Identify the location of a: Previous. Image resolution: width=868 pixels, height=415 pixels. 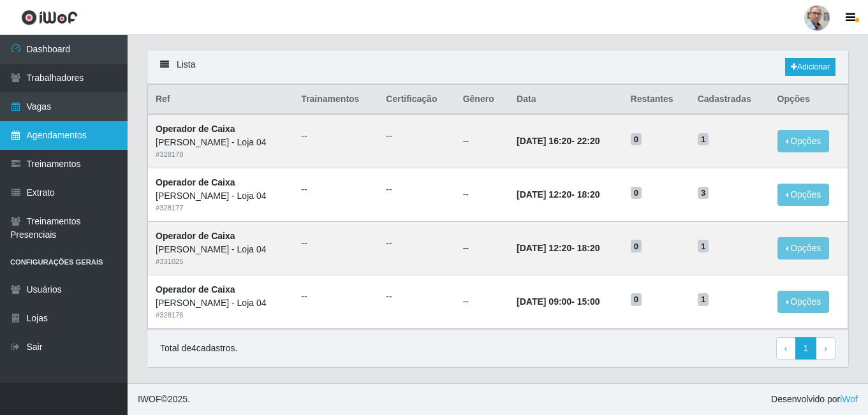
(786, 349).